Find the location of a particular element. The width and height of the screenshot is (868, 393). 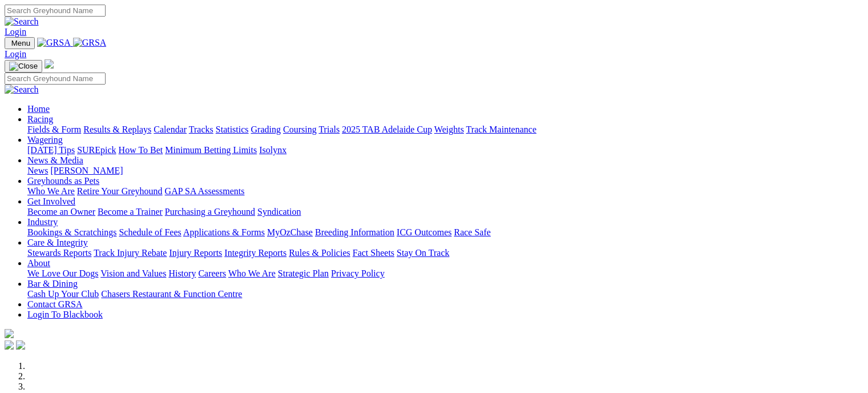

a: Cash Up Your Club is located at coordinates (63, 294).